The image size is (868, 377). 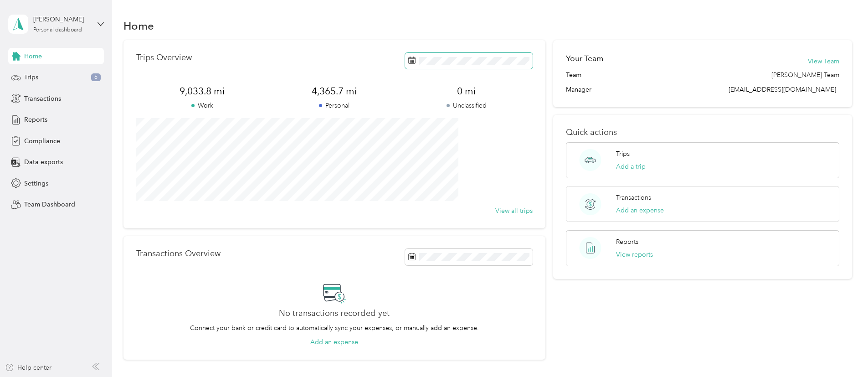 What do you see at coordinates (33, 56) in the screenshot?
I see `span: Home` at bounding box center [33, 56].